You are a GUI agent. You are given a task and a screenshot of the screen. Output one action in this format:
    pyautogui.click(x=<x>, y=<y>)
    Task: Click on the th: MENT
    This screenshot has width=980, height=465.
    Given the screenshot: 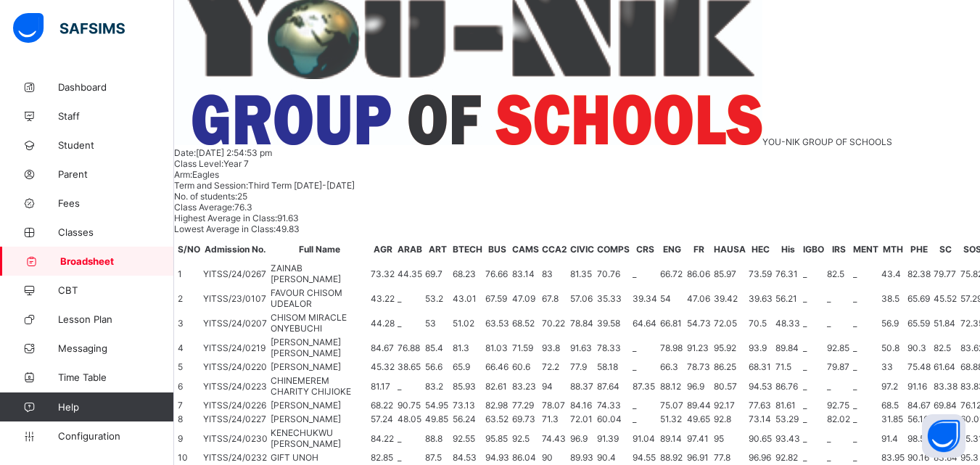 What is the action you would take?
    pyautogui.click(x=865, y=249)
    